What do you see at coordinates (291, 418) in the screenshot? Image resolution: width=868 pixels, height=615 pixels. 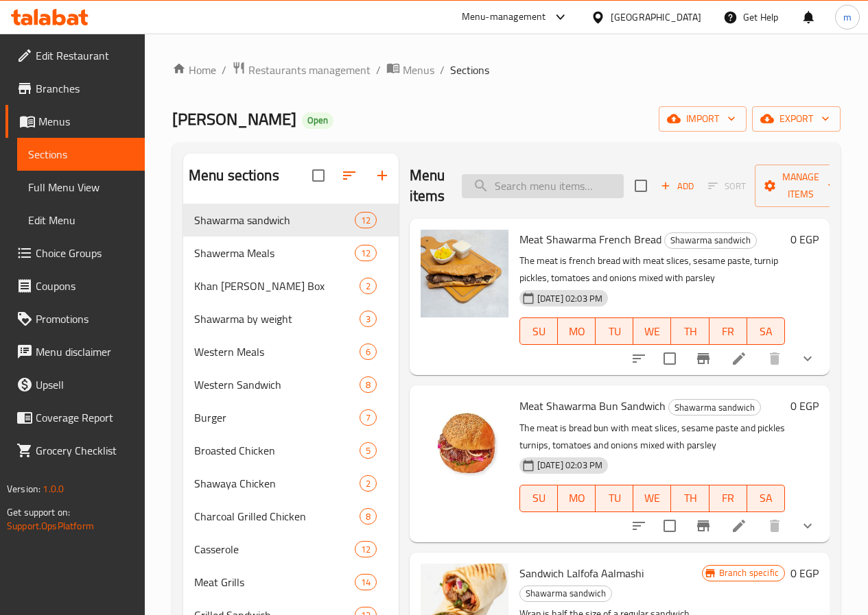 I see `div: Burger7` at bounding box center [291, 418].